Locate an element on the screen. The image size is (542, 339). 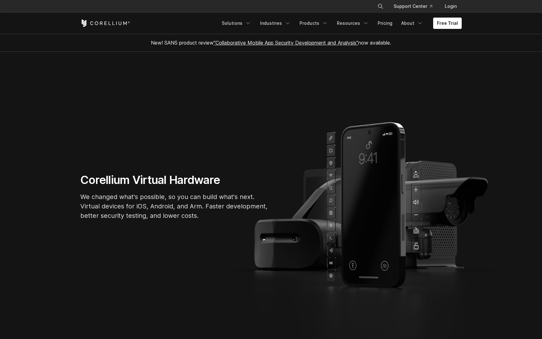
a: Resources is located at coordinates (353, 23).